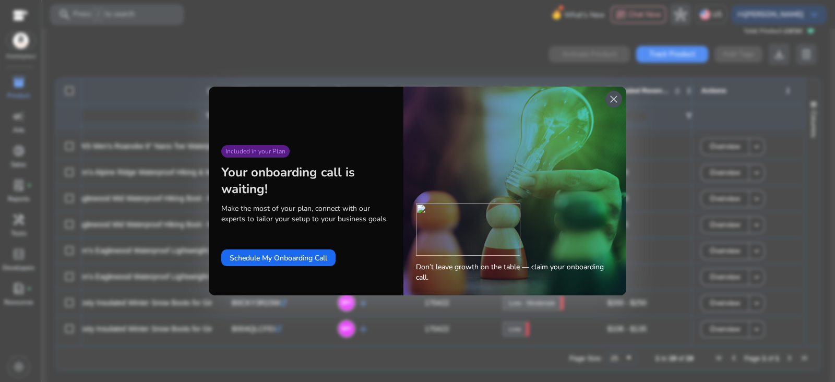 The image size is (835, 382). Describe the element at coordinates (306, 181) in the screenshot. I see `div: Your onboarding call is waiting!` at that location.